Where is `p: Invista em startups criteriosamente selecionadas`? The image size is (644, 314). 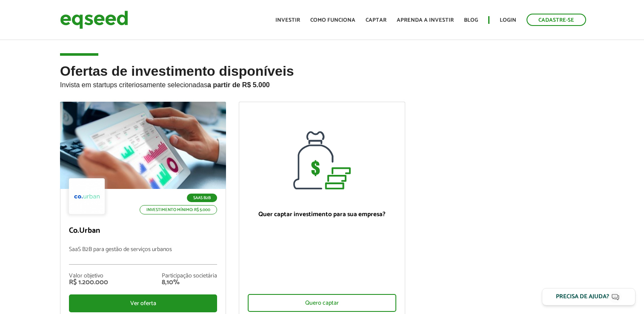
p: Invista em startups criteriosamente selecionadas is located at coordinates (322, 84).